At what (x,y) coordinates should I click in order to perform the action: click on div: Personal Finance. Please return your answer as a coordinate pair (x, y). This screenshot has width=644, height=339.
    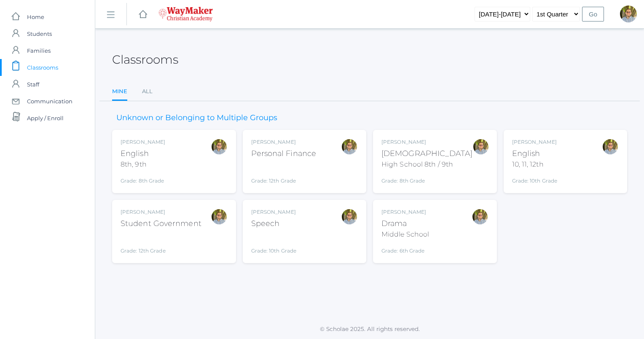
    Looking at the image, I should click on (284, 154).